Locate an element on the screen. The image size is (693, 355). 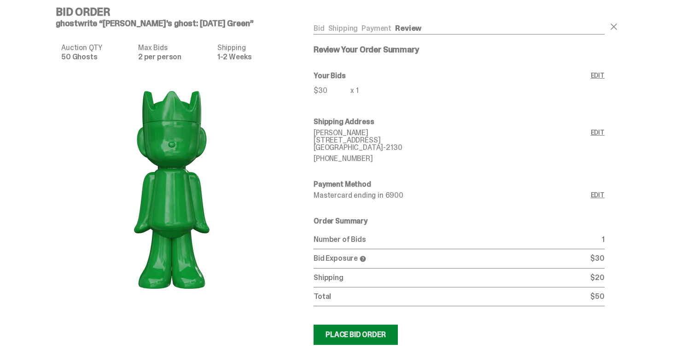
dt: Max Bids is located at coordinates (175, 48).